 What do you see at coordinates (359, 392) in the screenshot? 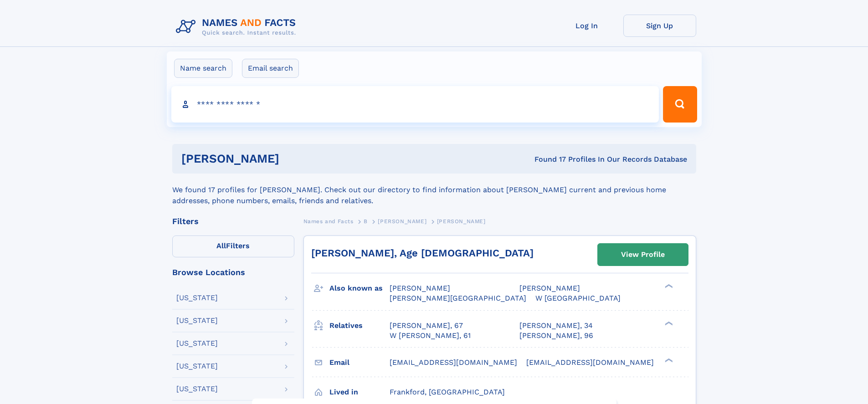
I see `h3: Lived in` at bounding box center [359, 392].